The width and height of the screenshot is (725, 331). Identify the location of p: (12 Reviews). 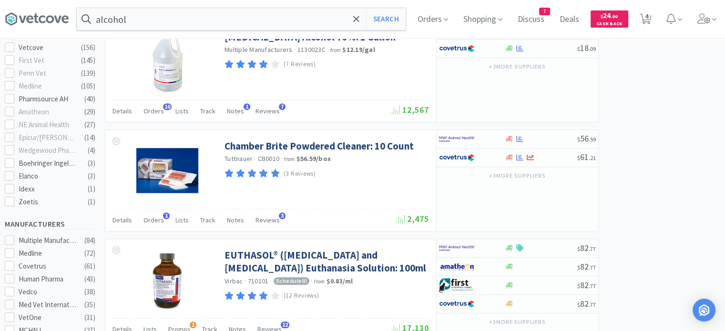
(301, 296).